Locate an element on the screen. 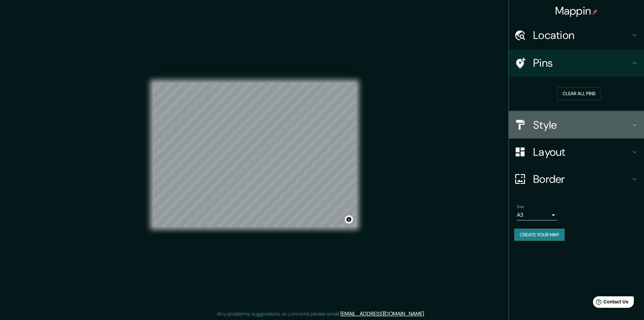 This screenshot has width=644, height=320. h4: Pins is located at coordinates (582, 63).